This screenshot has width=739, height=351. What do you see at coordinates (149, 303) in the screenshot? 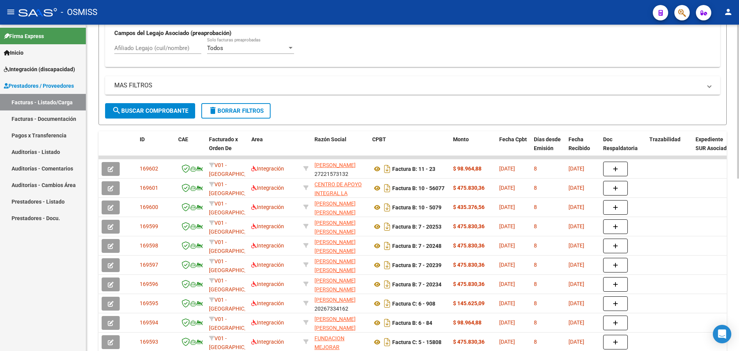
I see `span: 169595` at bounding box center [149, 303].